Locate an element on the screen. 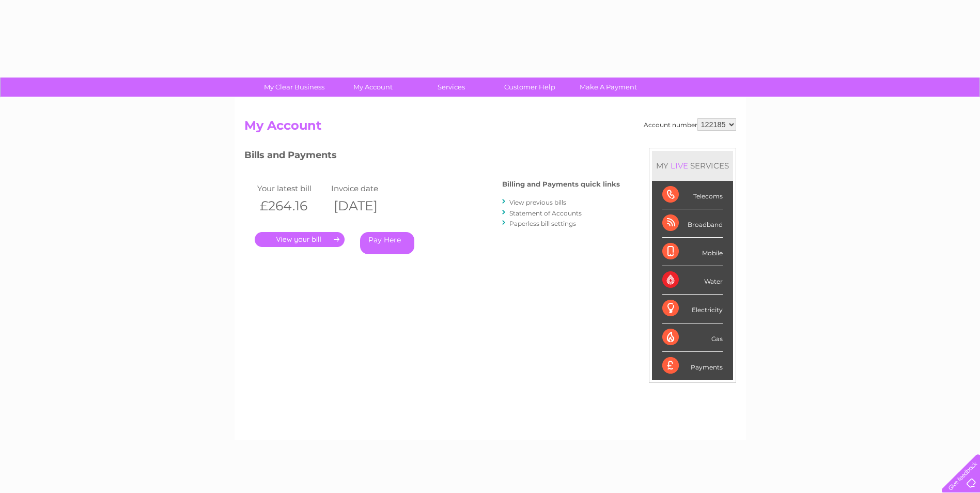  h4: Billing and Payments quick links is located at coordinates (561, 184).